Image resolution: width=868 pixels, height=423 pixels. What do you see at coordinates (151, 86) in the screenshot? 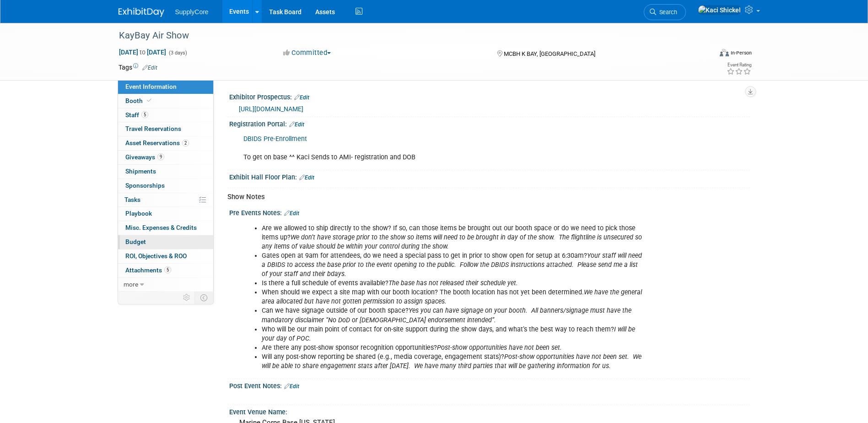
I see `span: Event Information` at bounding box center [151, 86].